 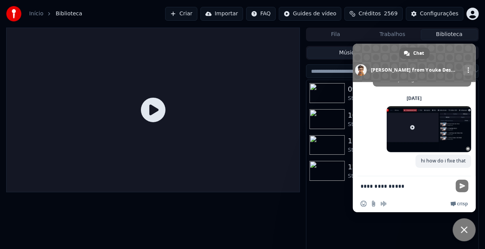 What do you see at coordinates (411, 89) in the screenshot?
I see `div: 09. Sou Fruto do Amor` at bounding box center [411, 89].